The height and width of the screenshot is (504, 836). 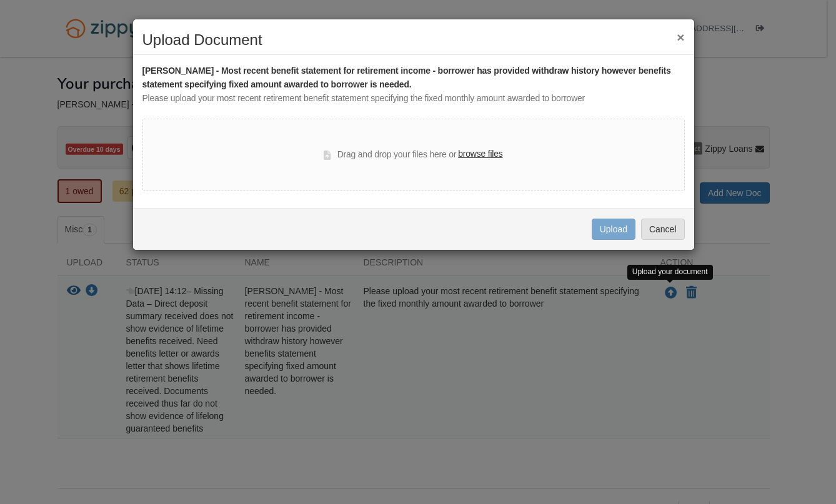 What do you see at coordinates (413, 155) in the screenshot?
I see `div: Drag and drop your files here or` at bounding box center [413, 155].